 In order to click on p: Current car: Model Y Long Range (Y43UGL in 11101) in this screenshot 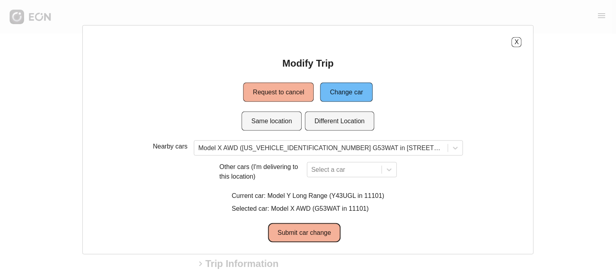, I will do `click(308, 195)`.